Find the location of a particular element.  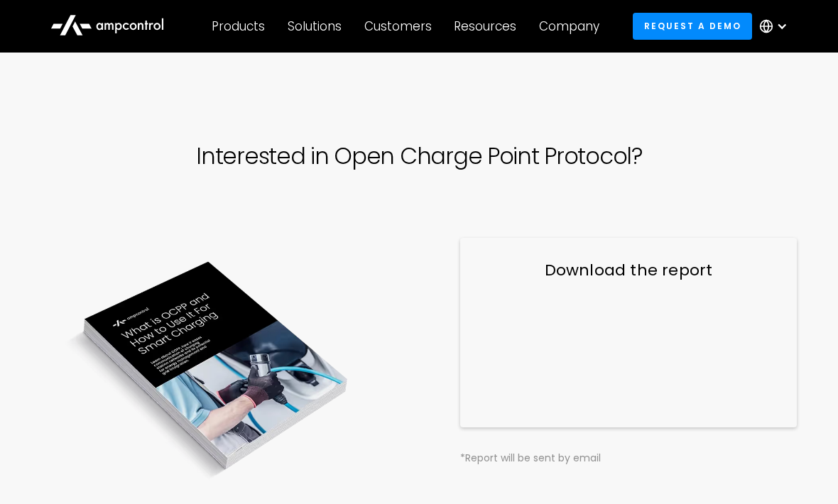

div: Resources is located at coordinates (485, 27).